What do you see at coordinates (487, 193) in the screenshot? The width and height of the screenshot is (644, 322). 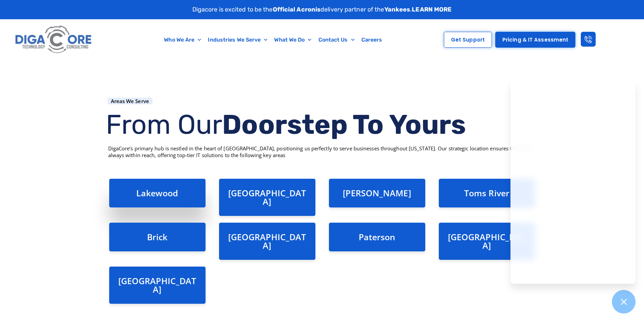 I see `a: Toms River` at bounding box center [487, 193].